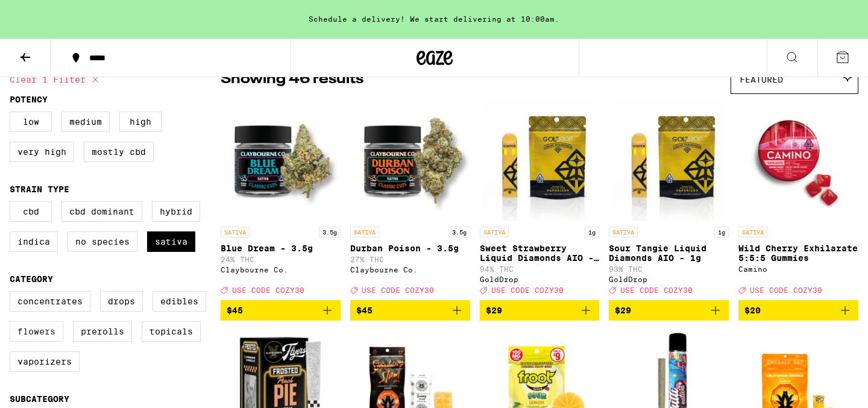 This screenshot has height=408, width=868. I want to click on a: Open page for Durban Poison - 3.5g from Claybourne Co., so click(410, 201).